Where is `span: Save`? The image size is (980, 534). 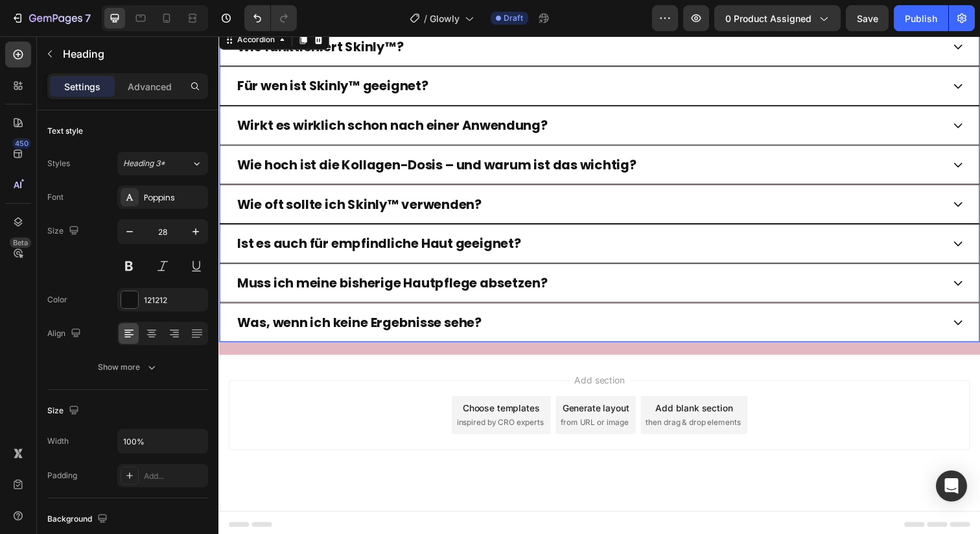 span: Save is located at coordinates (868, 18).